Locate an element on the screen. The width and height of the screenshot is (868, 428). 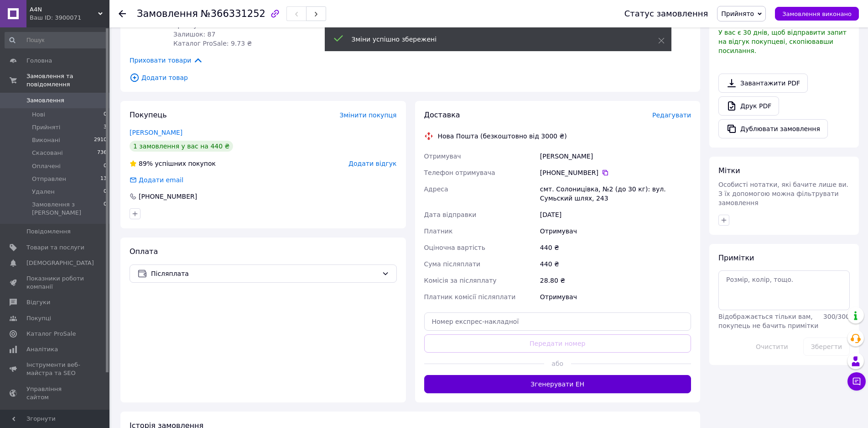
button: Дублювати замовлення is located at coordinates (774, 129).